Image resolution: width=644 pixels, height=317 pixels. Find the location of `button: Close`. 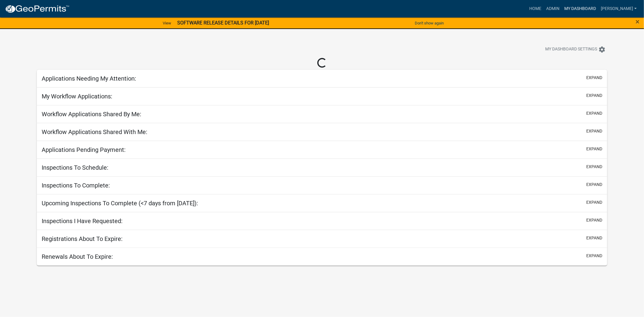

button: Close is located at coordinates (637, 22).